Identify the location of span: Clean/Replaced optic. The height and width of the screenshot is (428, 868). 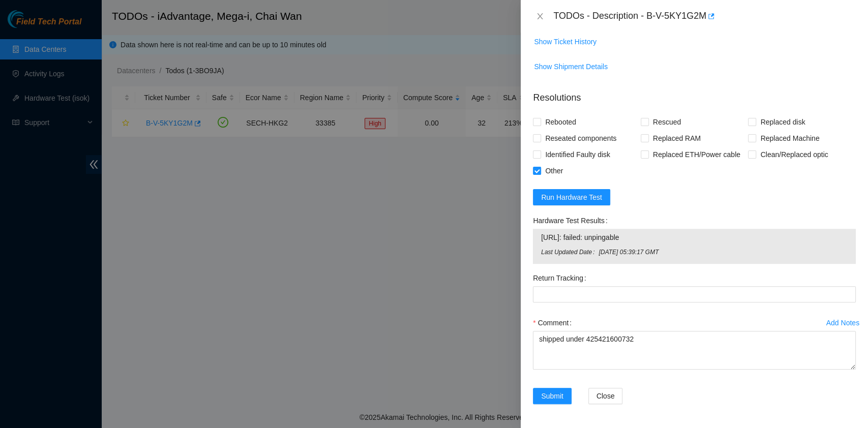
(794, 155).